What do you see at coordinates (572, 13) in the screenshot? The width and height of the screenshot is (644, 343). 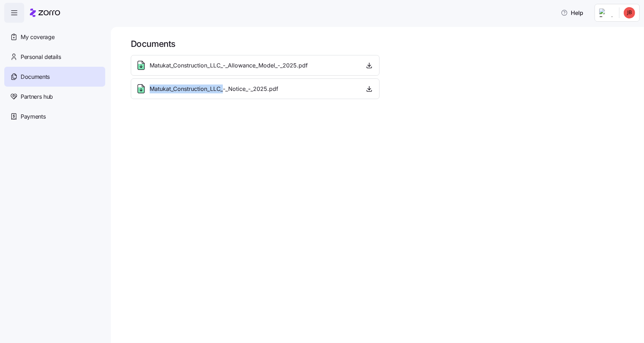 I see `button: Help` at bounding box center [572, 13].